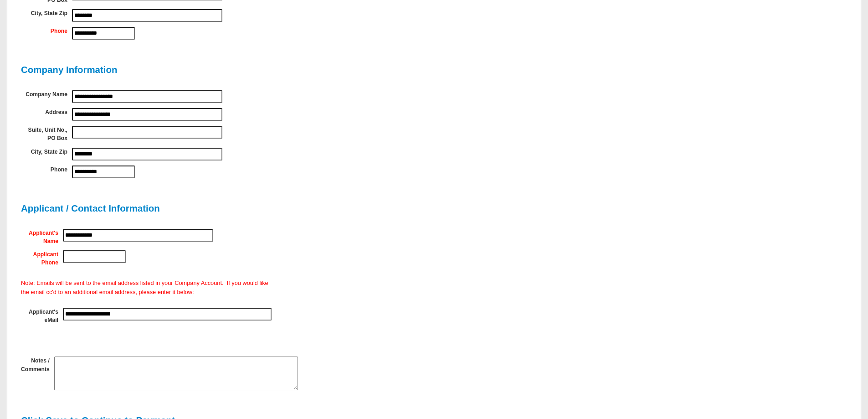 Image resolution: width=868 pixels, height=419 pixels. What do you see at coordinates (146, 208) in the screenshot?
I see `h2: Applicant / Contact Information` at bounding box center [146, 208].